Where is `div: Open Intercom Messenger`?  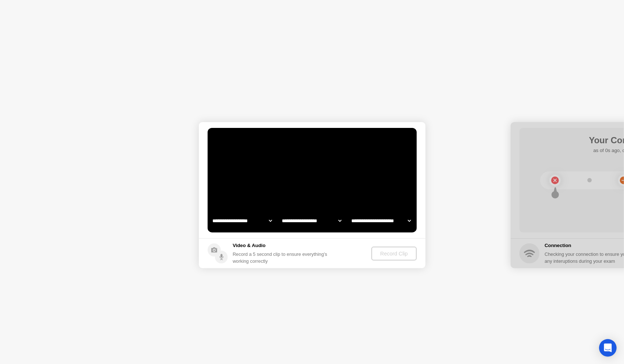 div: Open Intercom Messenger is located at coordinates (608, 348).